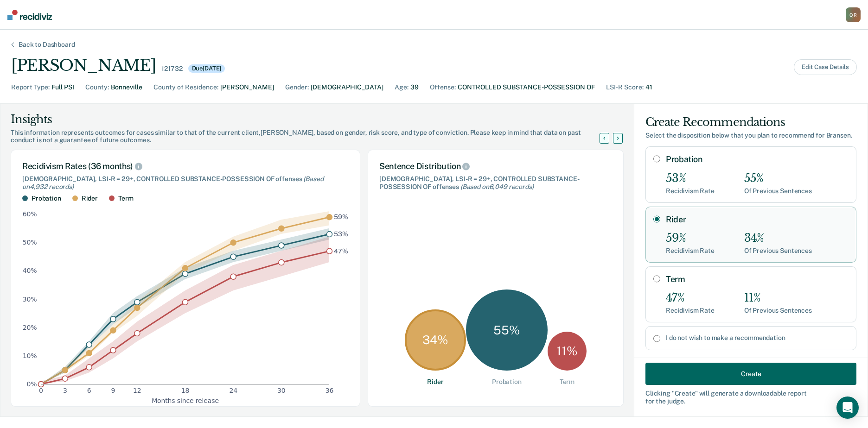 This screenshot has width=868, height=428. What do you see at coordinates (624, 87) in the screenshot?
I see `div: LSI-R Score :` at bounding box center [624, 87].